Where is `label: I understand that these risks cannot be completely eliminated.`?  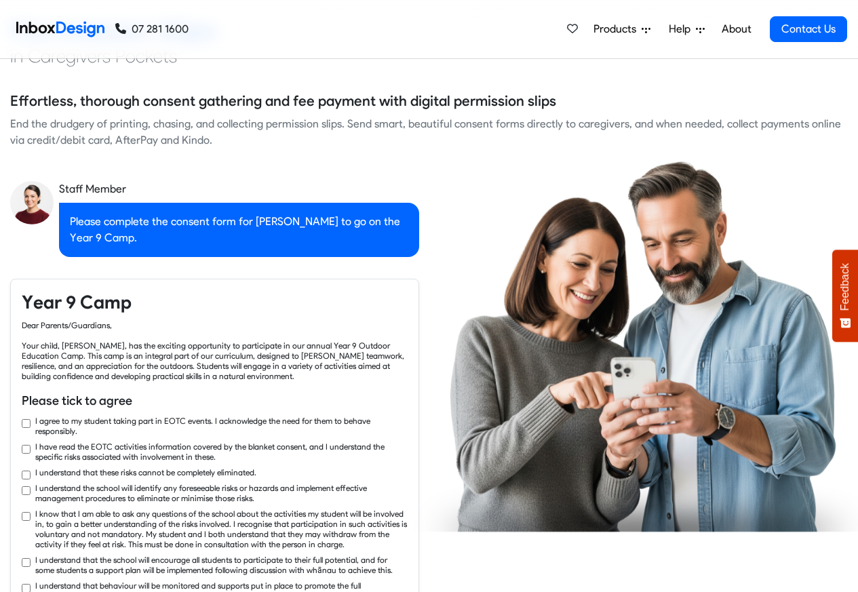
label: I understand that these risks cannot be completely eliminated. is located at coordinates (146, 472).